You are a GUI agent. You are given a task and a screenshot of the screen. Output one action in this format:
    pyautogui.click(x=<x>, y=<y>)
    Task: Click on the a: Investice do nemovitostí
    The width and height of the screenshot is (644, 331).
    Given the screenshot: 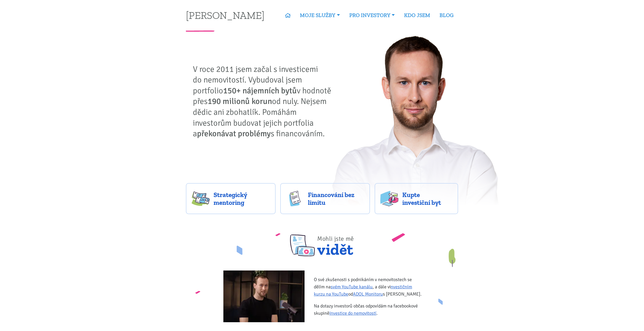 What is the action you would take?
    pyautogui.click(x=353, y=314)
    